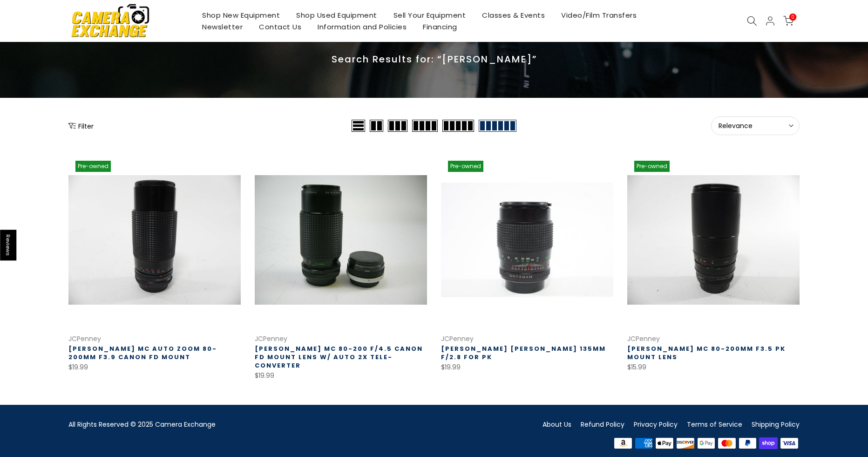 Image resolution: width=868 pixels, height=457 pixels. What do you see at coordinates (603, 424) in the screenshot?
I see `a: Refund Policy` at bounding box center [603, 424].